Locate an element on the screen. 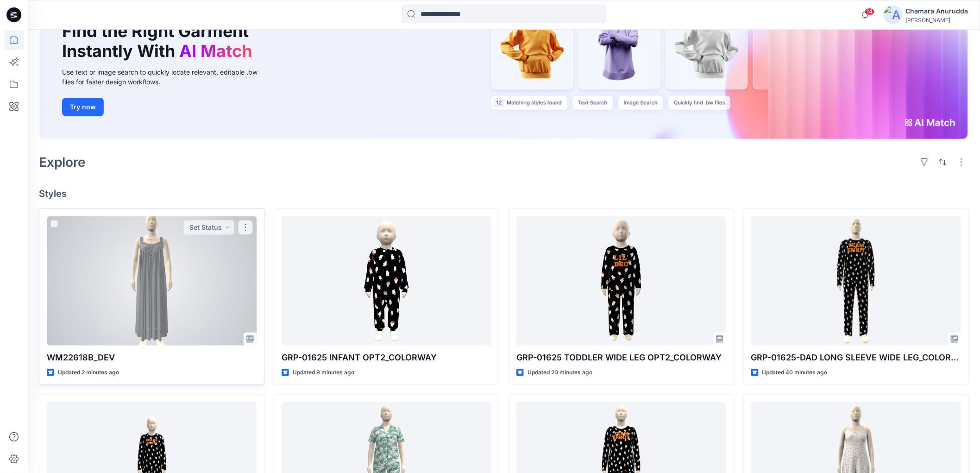 This screenshot has width=980, height=473. a: GRP-01625 INFANT OPT2_COLORWAY is located at coordinates (386, 281).